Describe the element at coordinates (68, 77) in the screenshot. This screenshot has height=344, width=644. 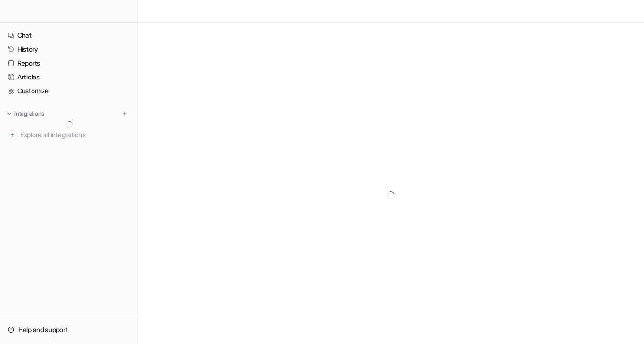
I see `a: Articles` at that location.